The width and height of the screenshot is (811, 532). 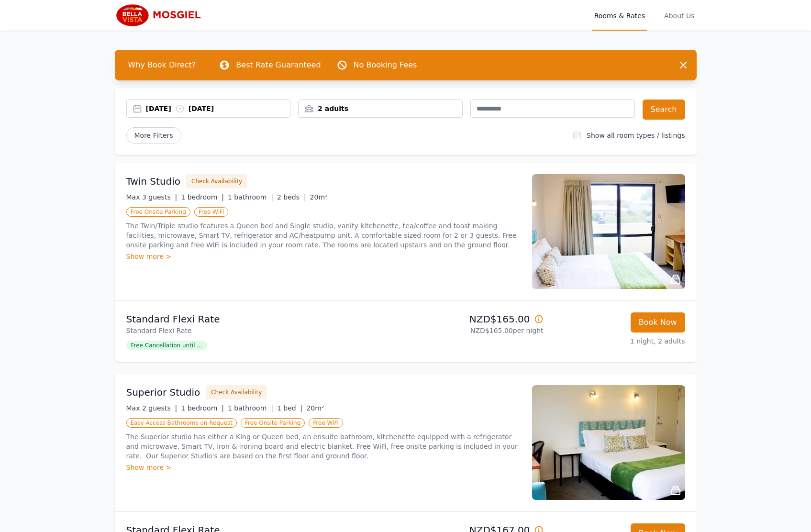 What do you see at coordinates (380, 109) in the screenshot?
I see `div: 2 adults` at bounding box center [380, 109].